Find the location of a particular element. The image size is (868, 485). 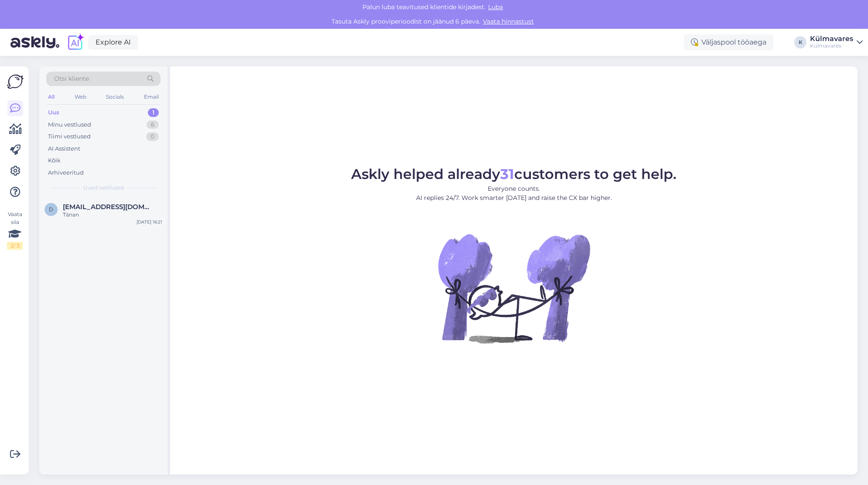

div: Tiimi vestlused is located at coordinates (70, 137).